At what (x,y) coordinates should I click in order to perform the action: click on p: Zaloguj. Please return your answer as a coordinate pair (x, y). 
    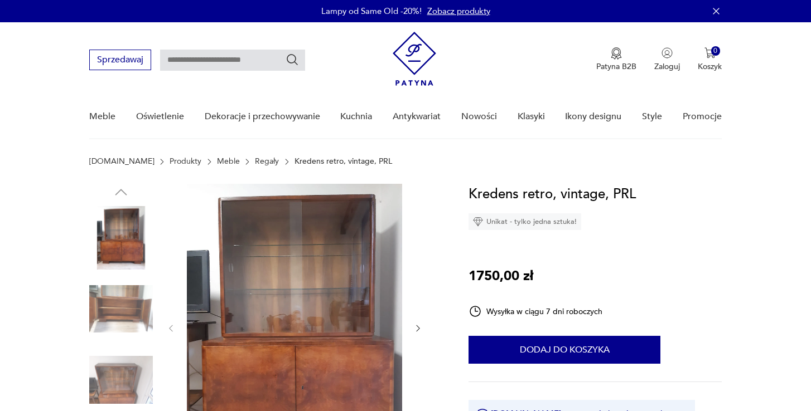
    Looking at the image, I should click on (667, 66).